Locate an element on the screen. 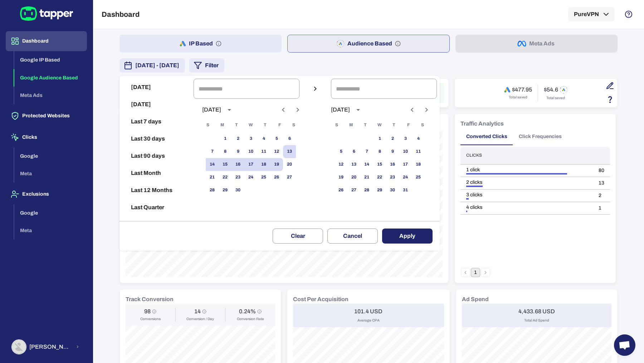  button: Last 12 Months is located at coordinates (157, 190).